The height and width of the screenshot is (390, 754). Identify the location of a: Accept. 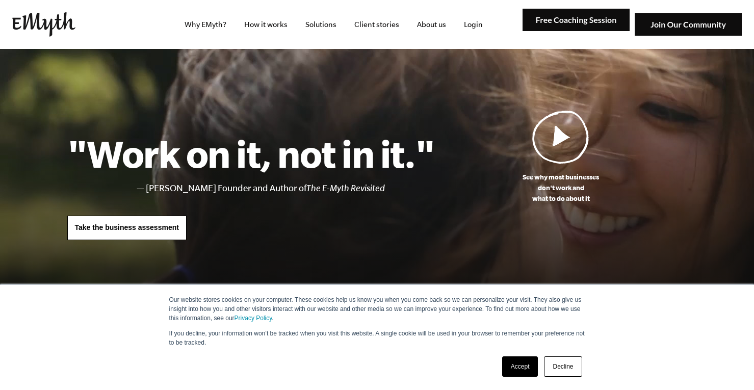
(520, 366).